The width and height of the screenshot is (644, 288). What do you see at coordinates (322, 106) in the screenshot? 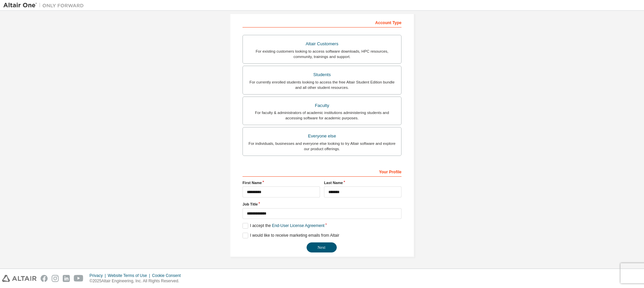
I see `div: Faculty` at bounding box center [322, 106].